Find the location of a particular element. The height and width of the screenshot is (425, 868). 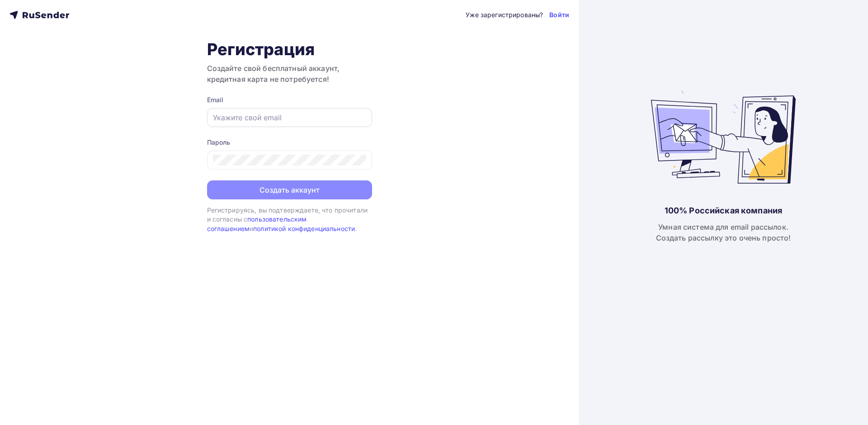

div: Умная система для email рассылок. Создать рассылку это очень просто! is located at coordinates (723, 233).